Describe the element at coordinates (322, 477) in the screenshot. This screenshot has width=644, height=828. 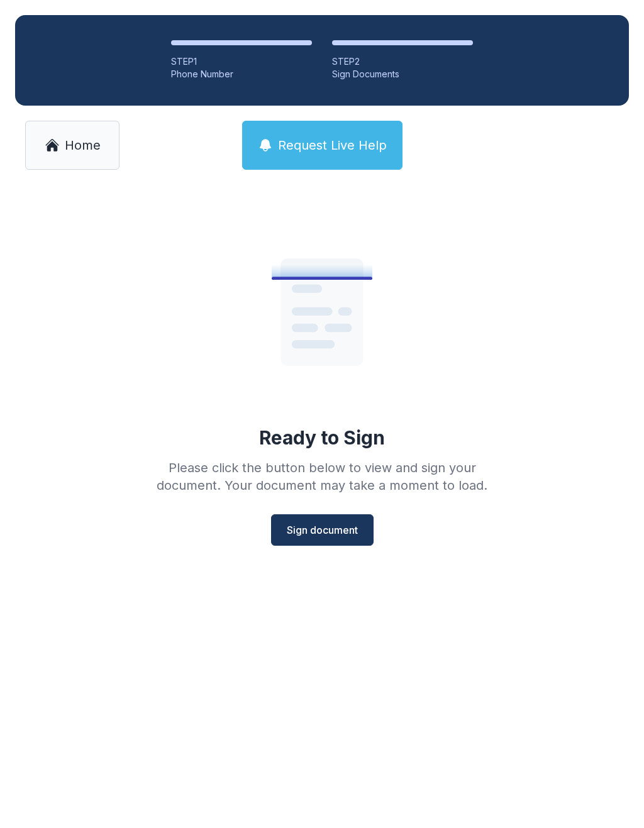
I see `div: Please click the button below to view and sign your document. Your document may take a moment to ...` at that location.